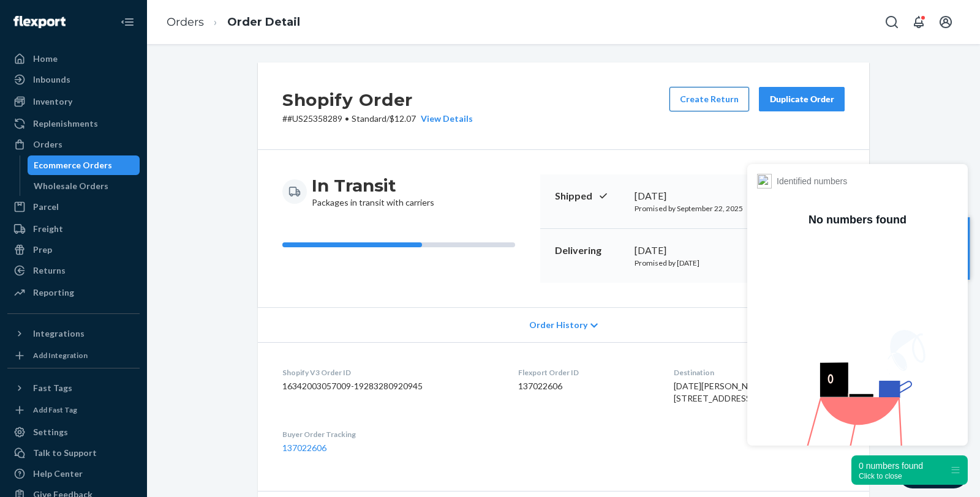 Image resolution: width=980 pixels, height=497 pixels. I want to click on a: Parcel, so click(74, 207).